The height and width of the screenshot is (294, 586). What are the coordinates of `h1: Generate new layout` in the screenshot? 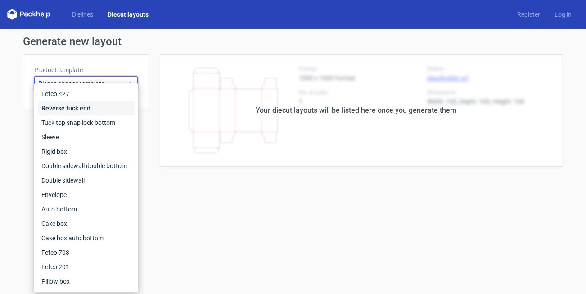 It's located at (293, 41).